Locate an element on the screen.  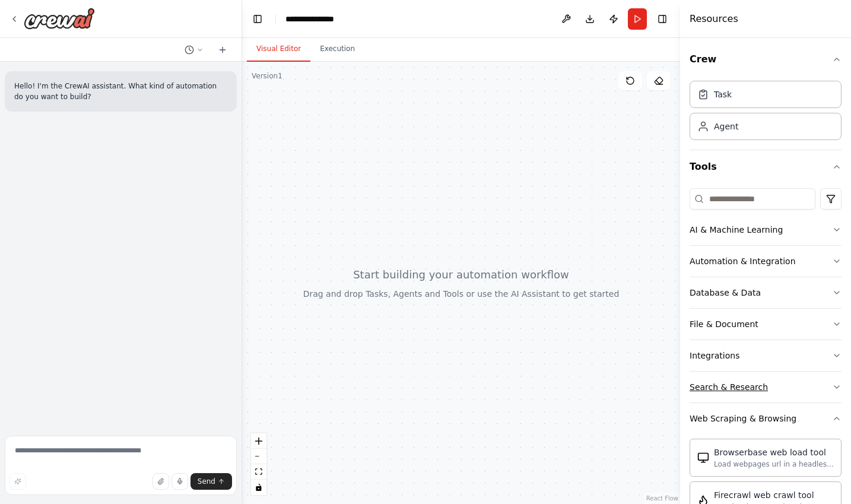
img: Browserbaseloadtool is located at coordinates (703, 458).